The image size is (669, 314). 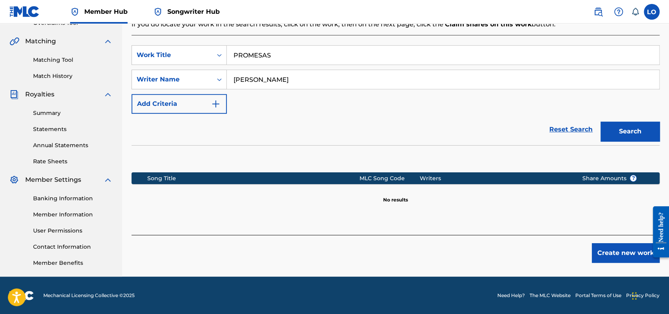 What do you see at coordinates (619, 12) in the screenshot?
I see `img: help` at bounding box center [619, 12].